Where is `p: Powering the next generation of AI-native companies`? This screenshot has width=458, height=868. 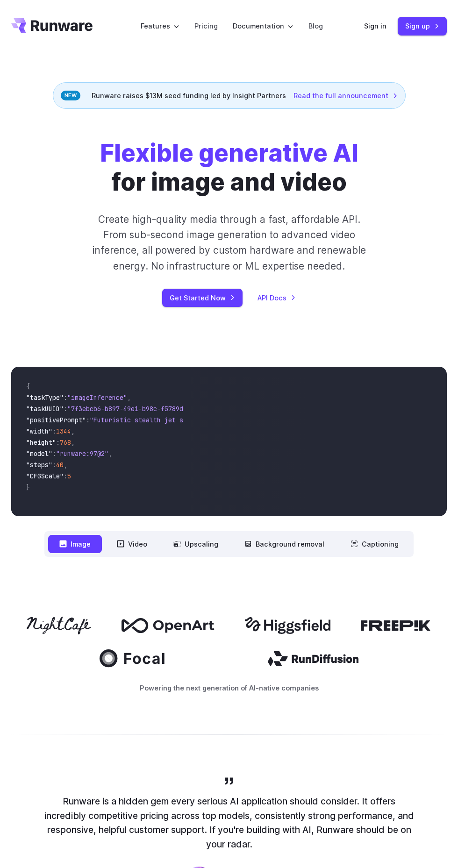
p: Powering the next generation of AI-native companies is located at coordinates (229, 687).